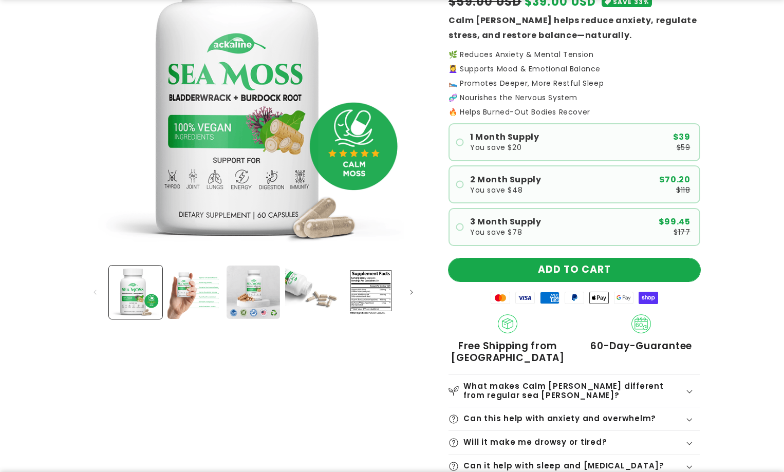 Image resolution: width=784 pixels, height=472 pixels. What do you see at coordinates (412, 292) in the screenshot?
I see `button: Slide right` at bounding box center [412, 292].